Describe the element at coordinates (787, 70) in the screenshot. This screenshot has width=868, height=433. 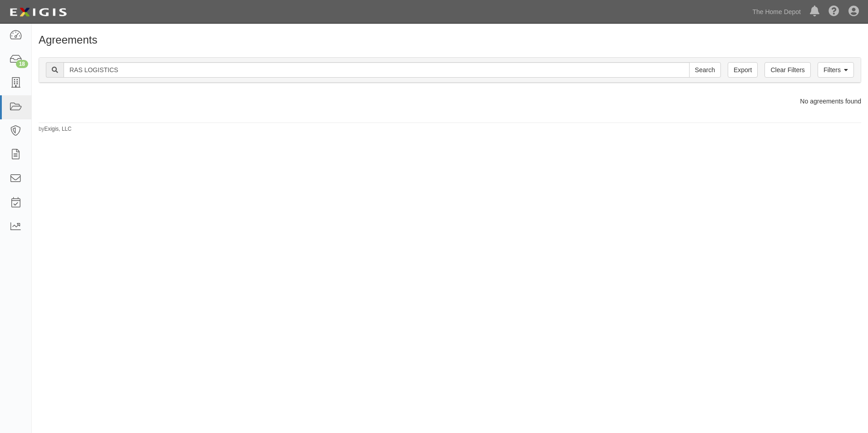
I see `a: Clear Filters` at that location.